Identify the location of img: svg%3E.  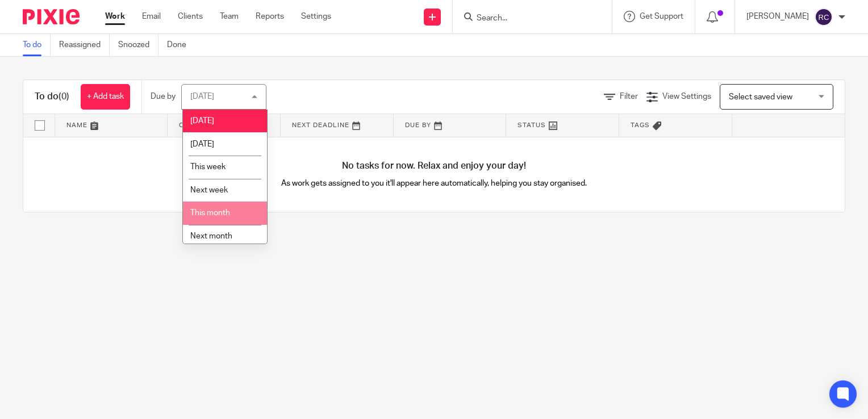
(824, 17).